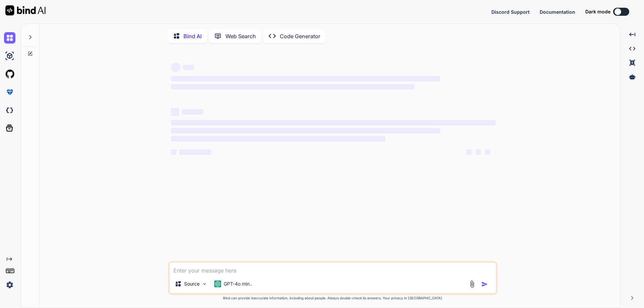 The height and width of the screenshot is (308, 644). I want to click on p: Web Search, so click(240, 36).